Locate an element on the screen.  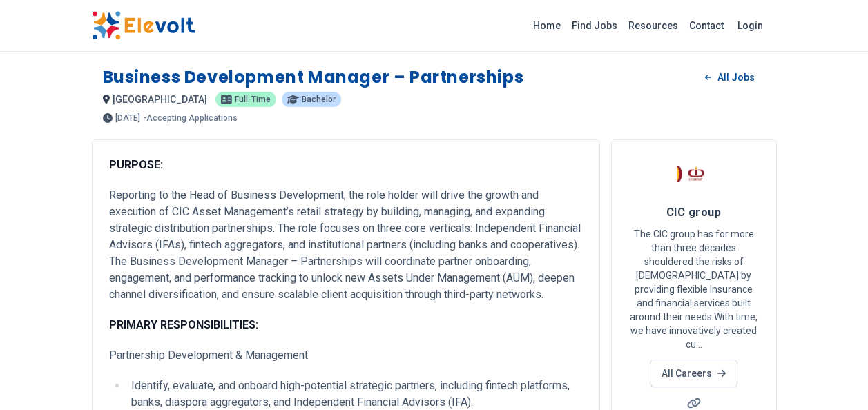
p: Partnership Development & Management is located at coordinates (345, 356).